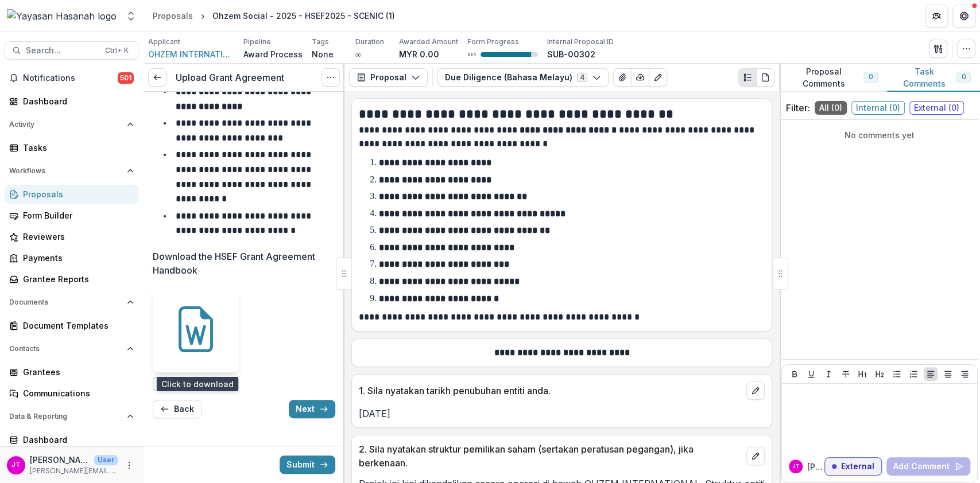 This screenshot has height=483, width=980. What do you see at coordinates (71, 237) in the screenshot?
I see `a: Reviewers` at bounding box center [71, 237].